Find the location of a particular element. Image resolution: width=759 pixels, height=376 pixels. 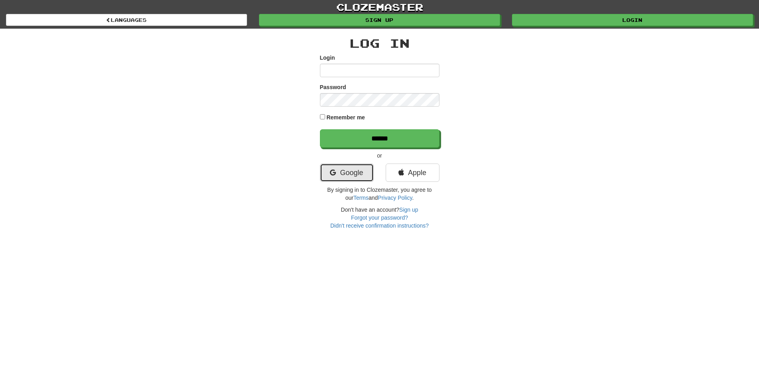

a: Privacy Policy is located at coordinates (395, 198).